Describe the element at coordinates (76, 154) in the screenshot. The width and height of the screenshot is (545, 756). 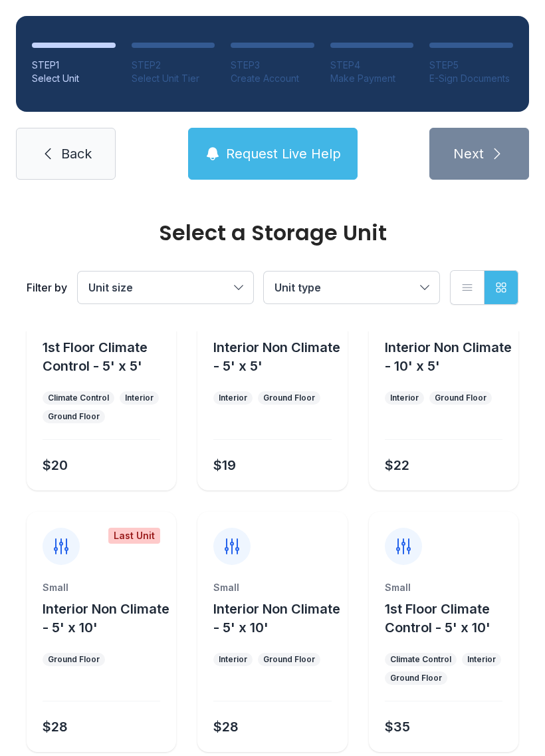
I see `span: Back` at that location.